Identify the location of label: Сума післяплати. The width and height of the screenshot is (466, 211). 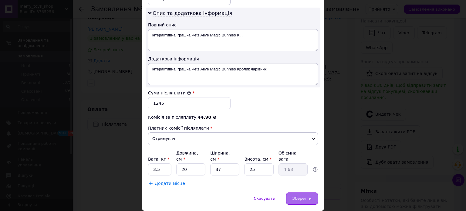
(170, 93).